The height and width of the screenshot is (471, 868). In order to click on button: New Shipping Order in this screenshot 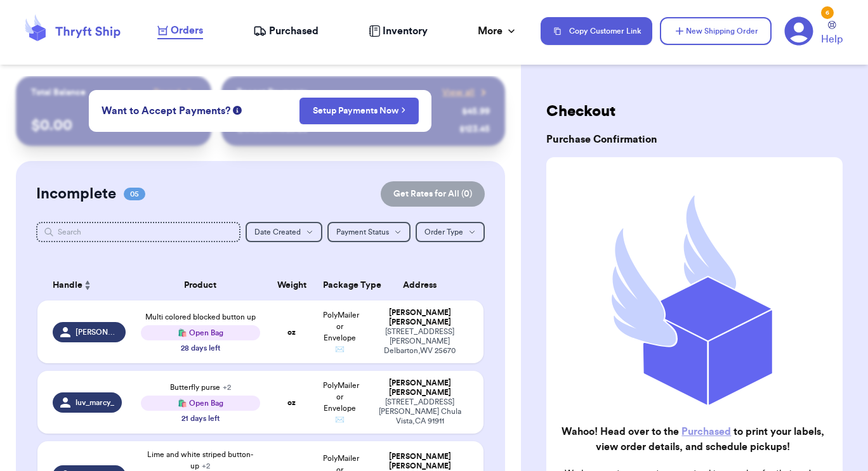, I will do `click(716, 31)`.